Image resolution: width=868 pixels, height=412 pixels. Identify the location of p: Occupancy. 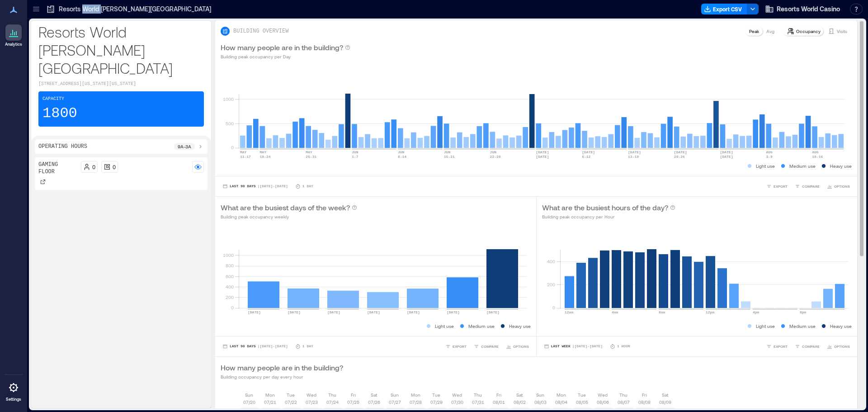
(808, 31).